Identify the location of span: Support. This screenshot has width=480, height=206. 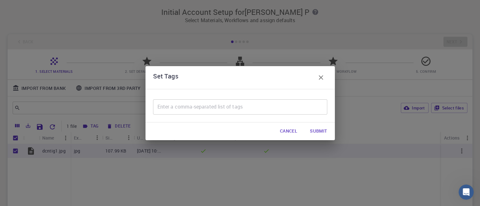
(24, 7).